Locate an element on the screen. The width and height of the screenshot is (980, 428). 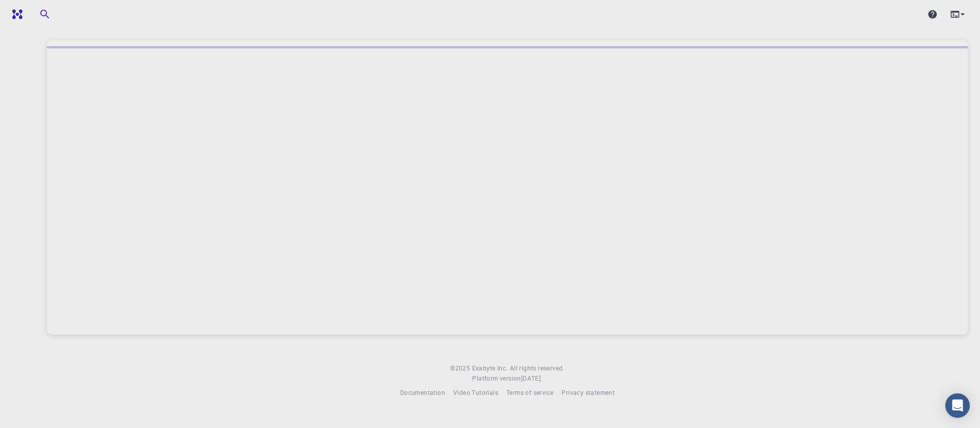
img: logo is located at coordinates (15, 14).